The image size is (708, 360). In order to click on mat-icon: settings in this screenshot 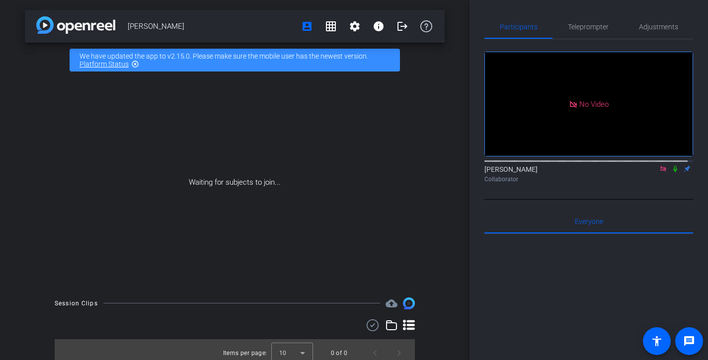, I will do `click(355, 26)`.